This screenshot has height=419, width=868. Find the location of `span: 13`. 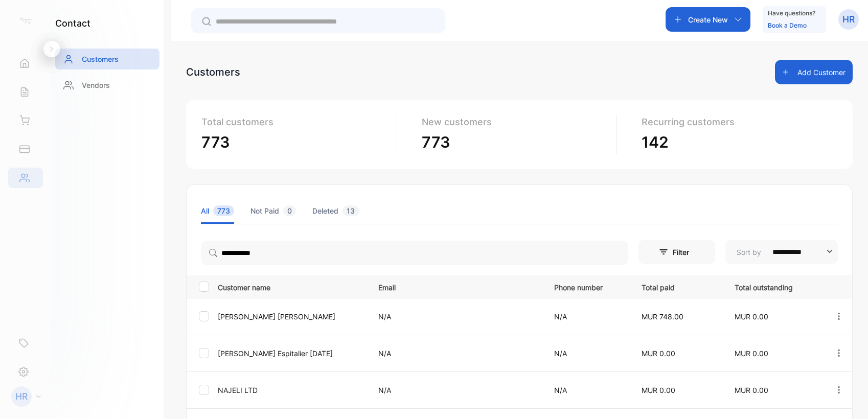

span: 13 is located at coordinates (351, 211).